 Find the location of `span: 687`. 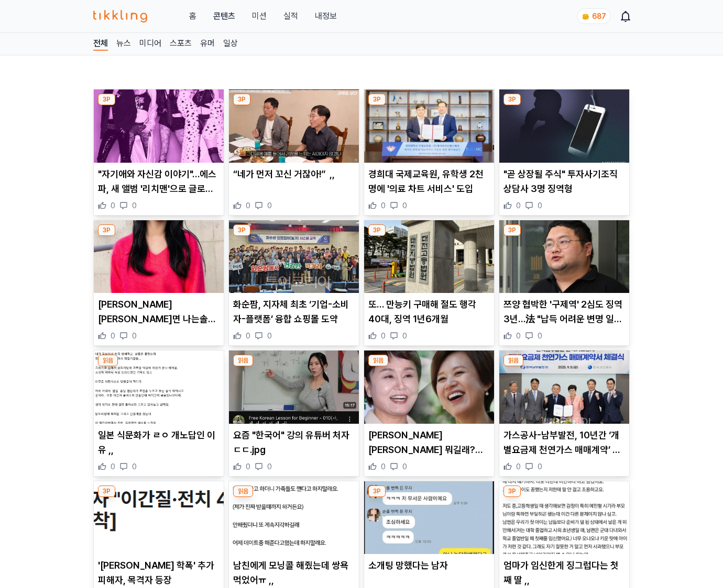

span: 687 is located at coordinates (599, 16).